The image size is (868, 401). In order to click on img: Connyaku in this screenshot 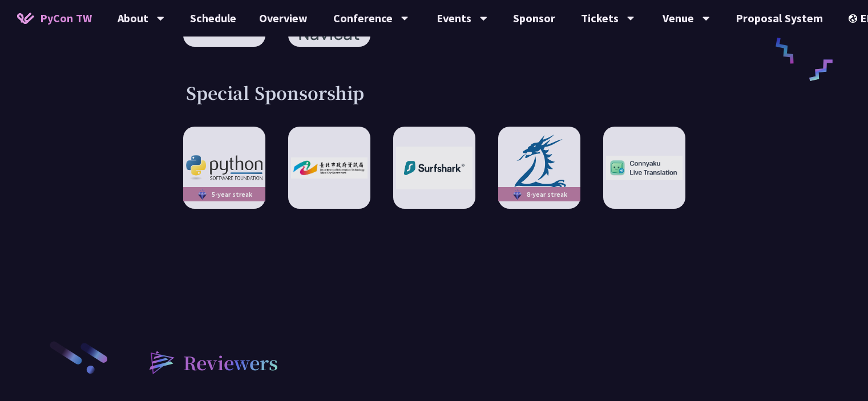, I will do `click(644, 168)`.